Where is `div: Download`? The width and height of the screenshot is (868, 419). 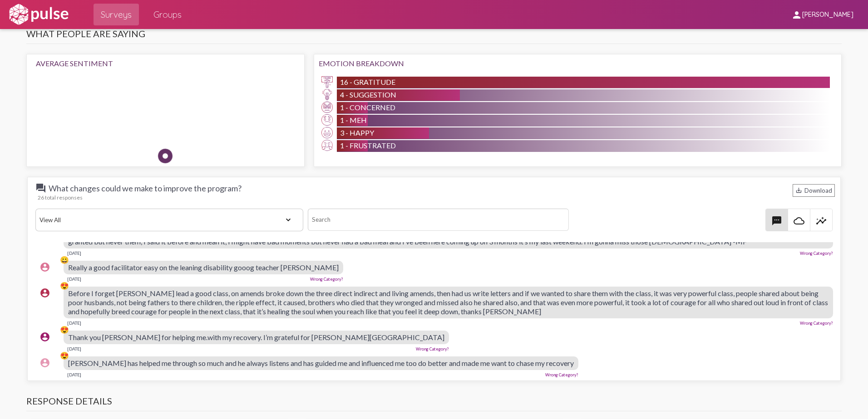 div: Download is located at coordinates (814, 191).